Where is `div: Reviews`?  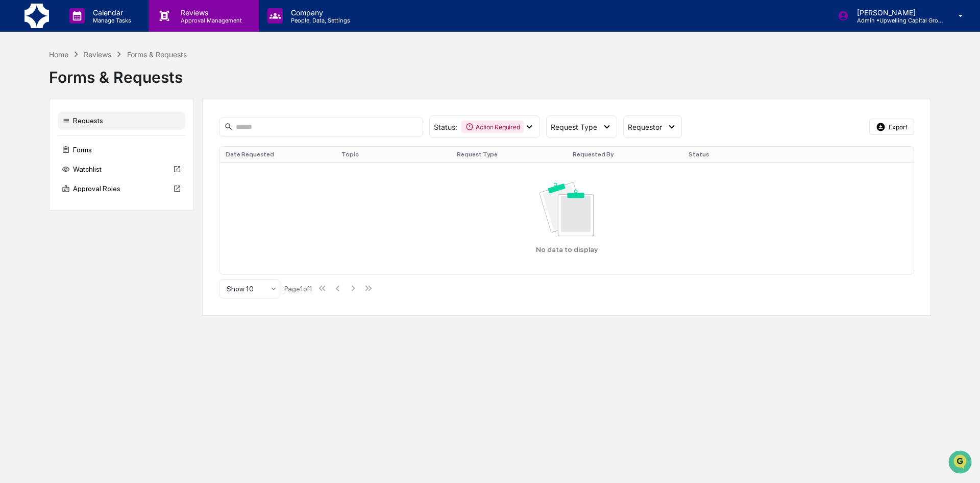
div: Reviews is located at coordinates (98, 54).